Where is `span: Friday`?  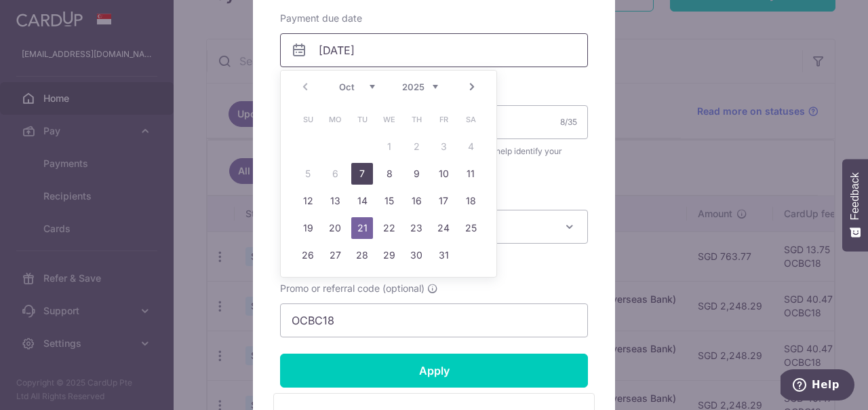 span: Friday is located at coordinates (444, 119).